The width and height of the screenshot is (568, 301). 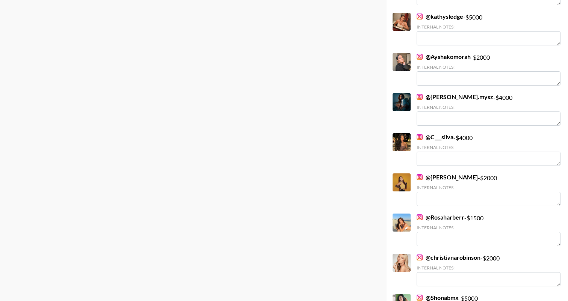 I want to click on a: @C___silva, so click(x=435, y=137).